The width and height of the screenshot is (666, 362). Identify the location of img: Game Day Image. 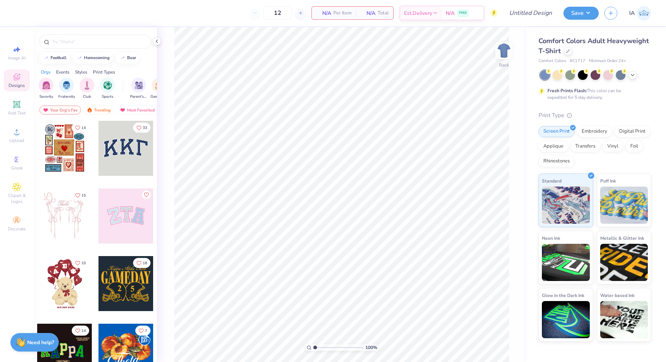
(159, 85).